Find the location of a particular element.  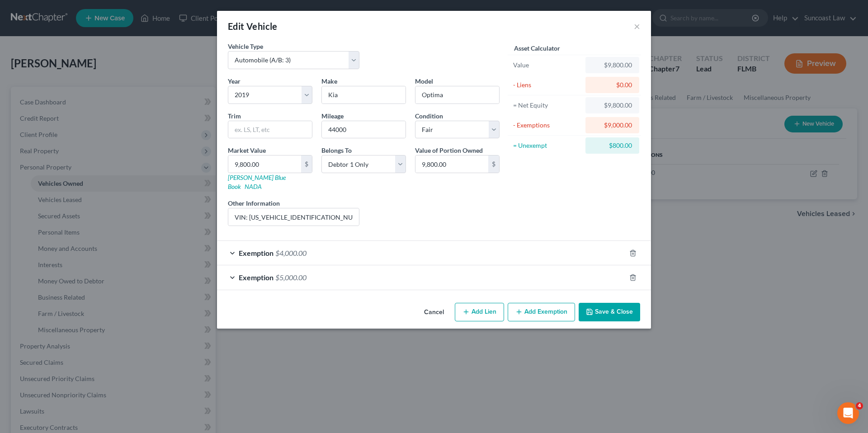

div: - Exemptions is located at coordinates (547, 125).